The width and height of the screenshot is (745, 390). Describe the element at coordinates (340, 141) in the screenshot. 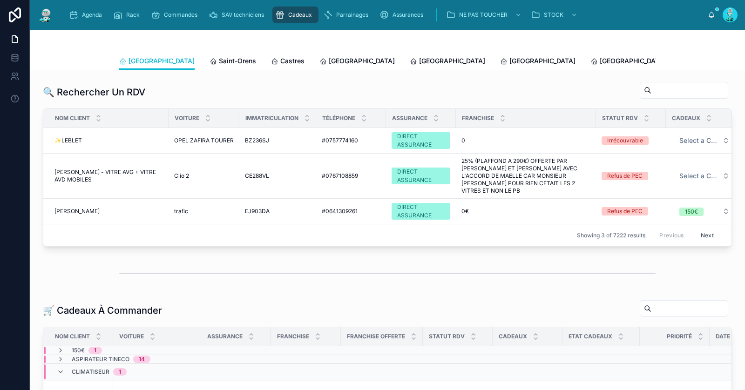

I see `span: #0757774160` at that location.